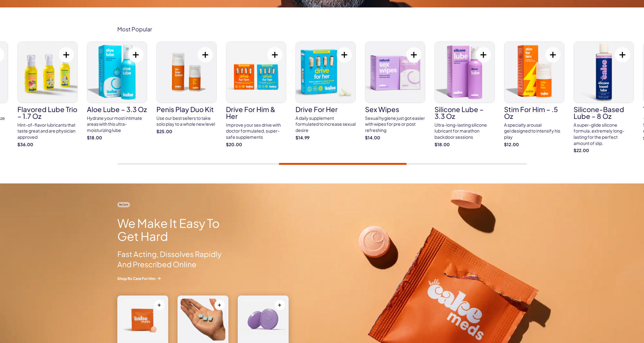 The width and height of the screenshot is (644, 343). What do you see at coordinates (464, 72) in the screenshot?
I see `img: Silicone Lube – 3.3 oz` at bounding box center [464, 72].